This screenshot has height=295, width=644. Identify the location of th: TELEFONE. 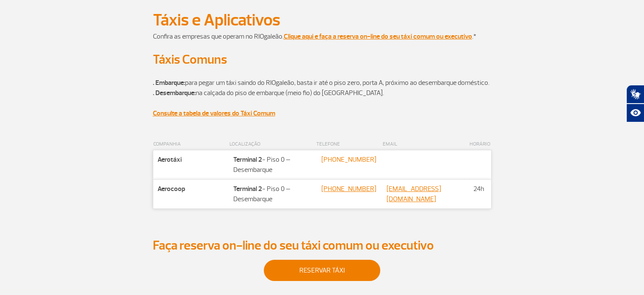
(349, 144).